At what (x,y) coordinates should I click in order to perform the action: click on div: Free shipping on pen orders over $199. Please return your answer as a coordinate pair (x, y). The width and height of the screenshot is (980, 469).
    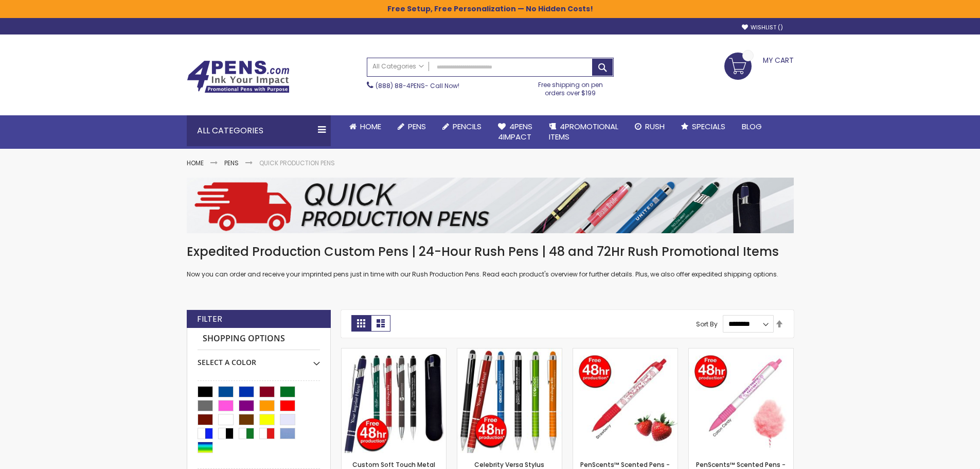
    Looking at the image, I should click on (571, 87).